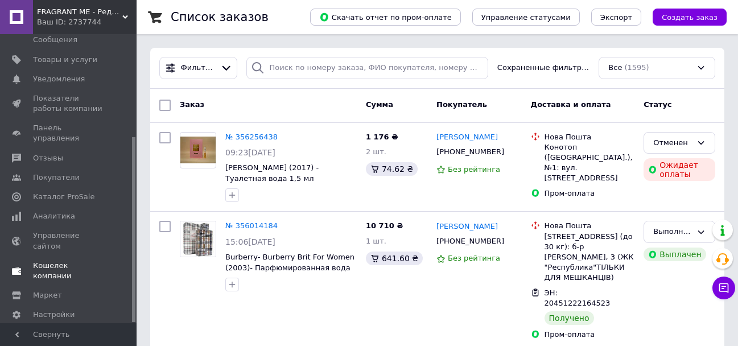  What do you see at coordinates (615, 68) in the screenshot?
I see `span: Все` at bounding box center [615, 68].